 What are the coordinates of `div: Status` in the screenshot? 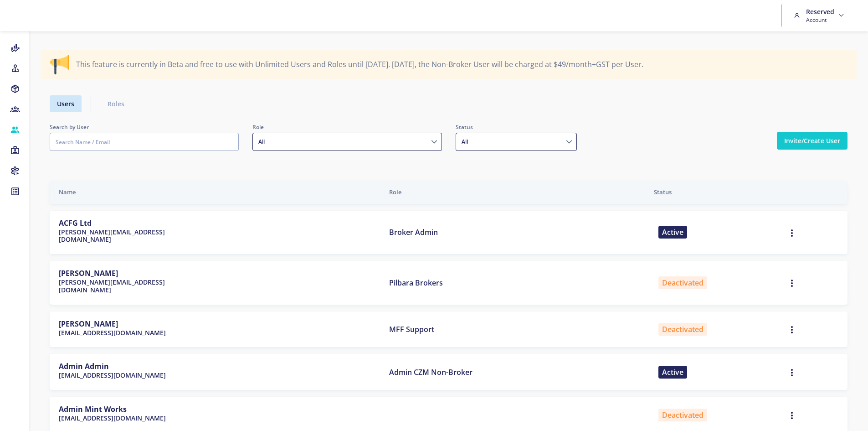 It's located at (713, 192).